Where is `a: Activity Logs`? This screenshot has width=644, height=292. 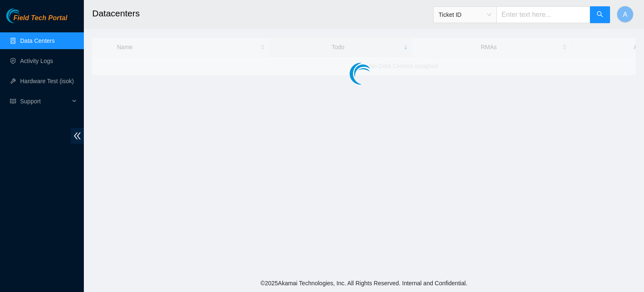 a: Activity Logs is located at coordinates (37, 61).